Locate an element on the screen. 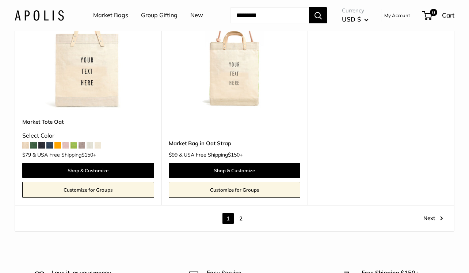  a: Market Tote Oat is located at coordinates (88, 122).